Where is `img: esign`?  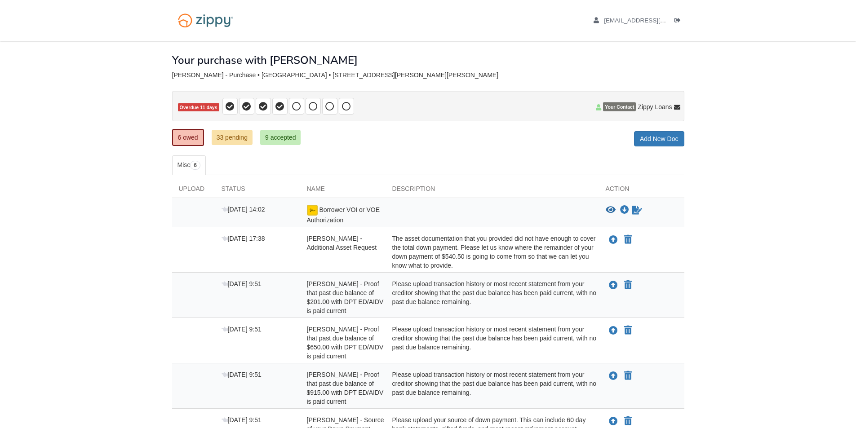
img: esign is located at coordinates (312, 210).